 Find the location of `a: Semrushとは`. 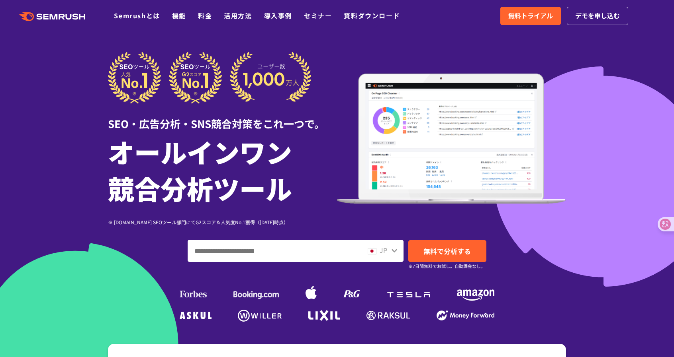

a: Semrushとは is located at coordinates (137, 16).